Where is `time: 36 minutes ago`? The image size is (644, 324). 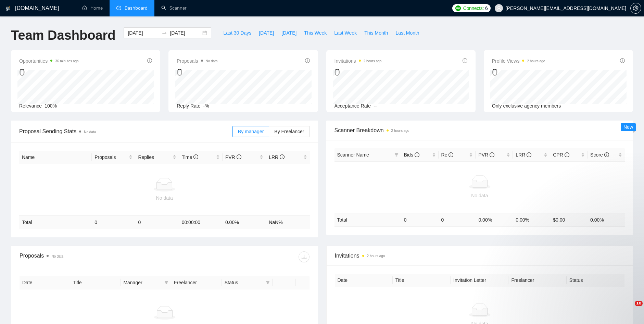 time: 36 minutes ago is located at coordinates (67, 61).